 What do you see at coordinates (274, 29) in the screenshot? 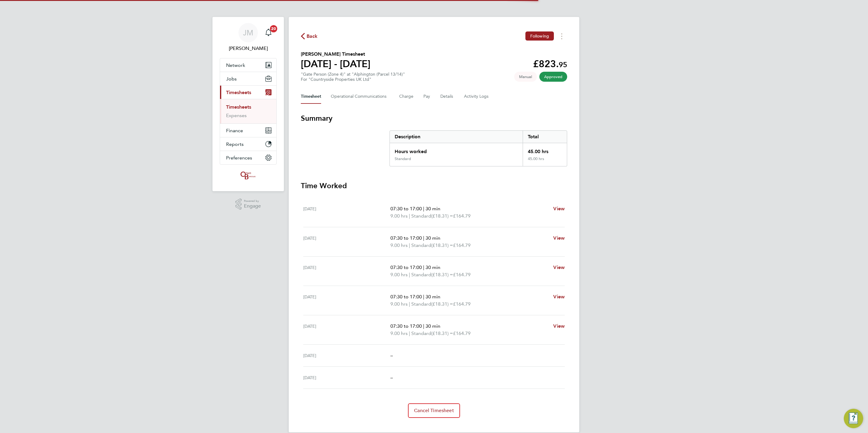
I see `span: 20` at bounding box center [274, 29].